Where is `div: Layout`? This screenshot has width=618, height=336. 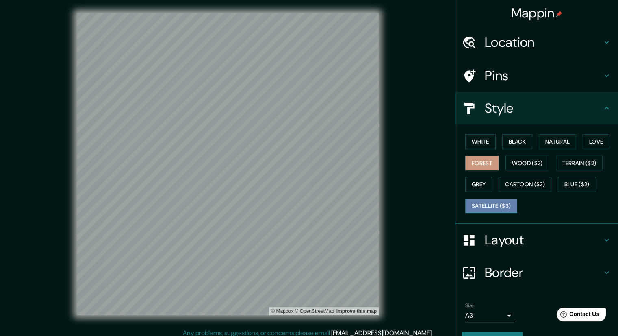
div: Layout is located at coordinates (537, 240).